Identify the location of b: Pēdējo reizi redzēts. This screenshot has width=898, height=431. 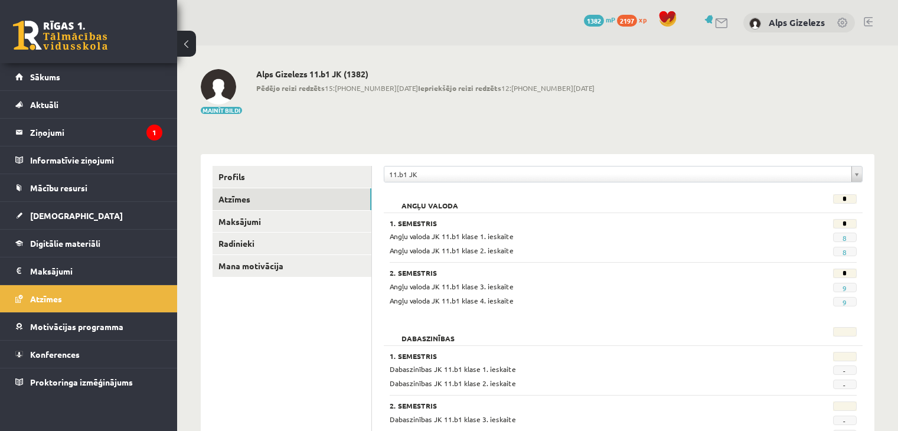
(290, 88).